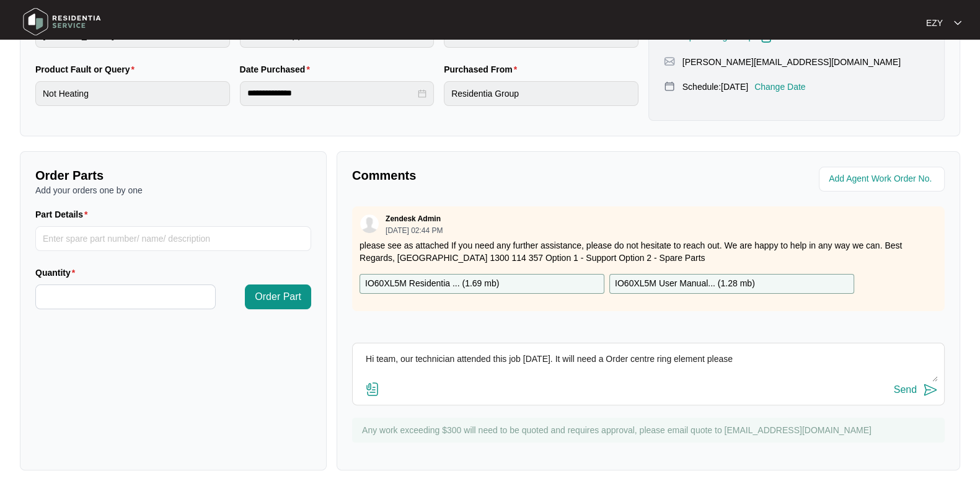 The height and width of the screenshot is (489, 980). What do you see at coordinates (173, 176) in the screenshot?
I see `p: Order Parts` at bounding box center [173, 176].